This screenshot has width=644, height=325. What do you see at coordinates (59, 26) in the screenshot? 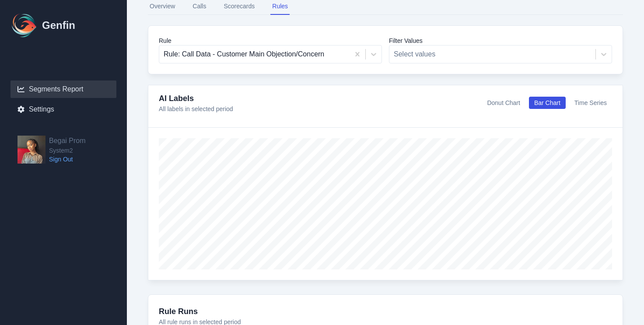
I see `h1: Genfin` at bounding box center [59, 26].